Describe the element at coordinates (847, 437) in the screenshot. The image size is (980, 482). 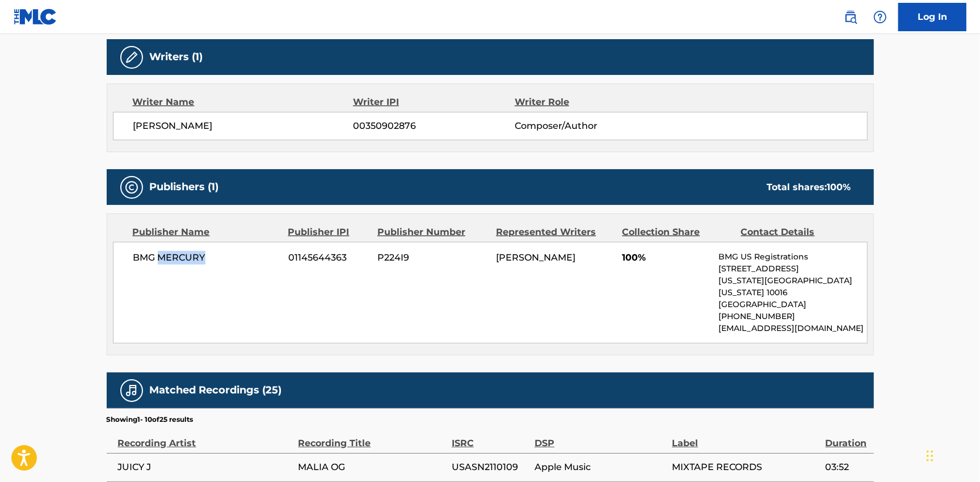
I see `div: Duration` at that location.